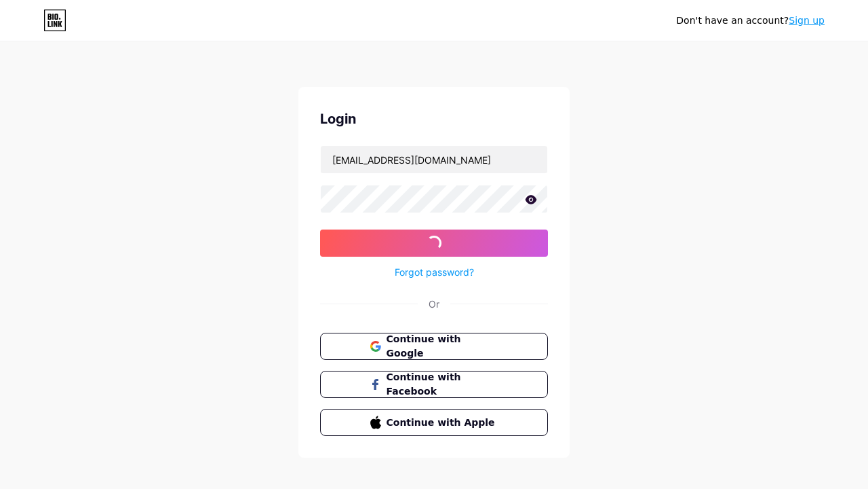  What do you see at coordinates (434, 384) in the screenshot?
I see `a: Continue with Facebook` at bounding box center [434, 384].